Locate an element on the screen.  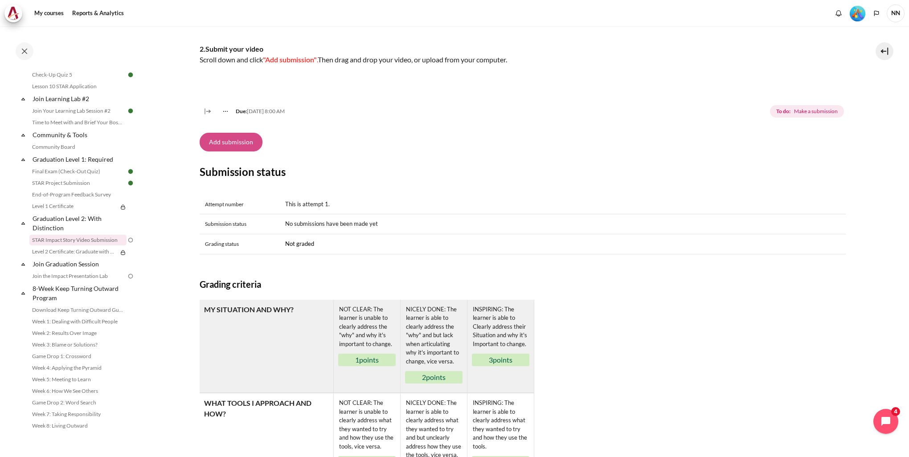
td: Criterion MY SITUATION AND WHY? is located at coordinates (266, 347).